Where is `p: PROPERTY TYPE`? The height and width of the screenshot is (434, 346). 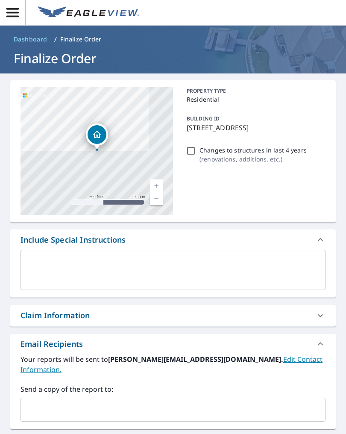
p: PROPERTY TYPE is located at coordinates (254, 91).